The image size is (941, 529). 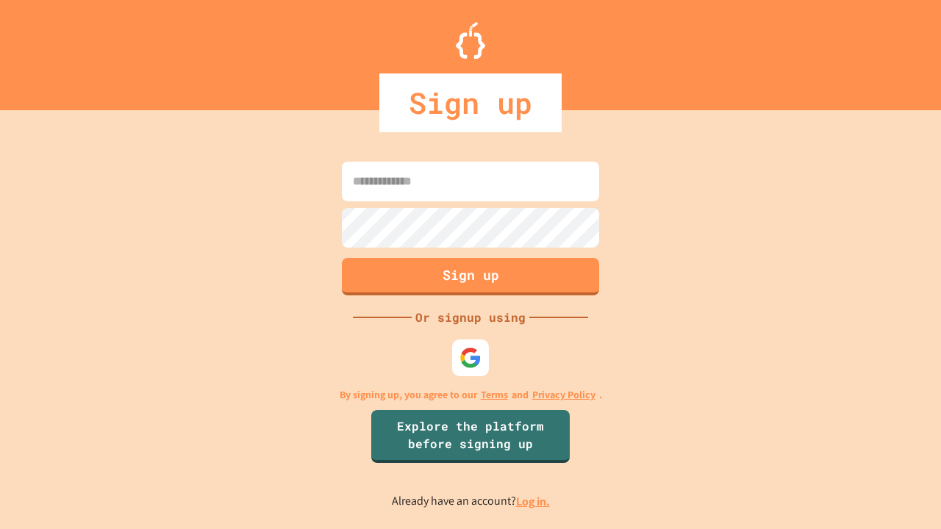 I want to click on button: Sign up, so click(x=470, y=276).